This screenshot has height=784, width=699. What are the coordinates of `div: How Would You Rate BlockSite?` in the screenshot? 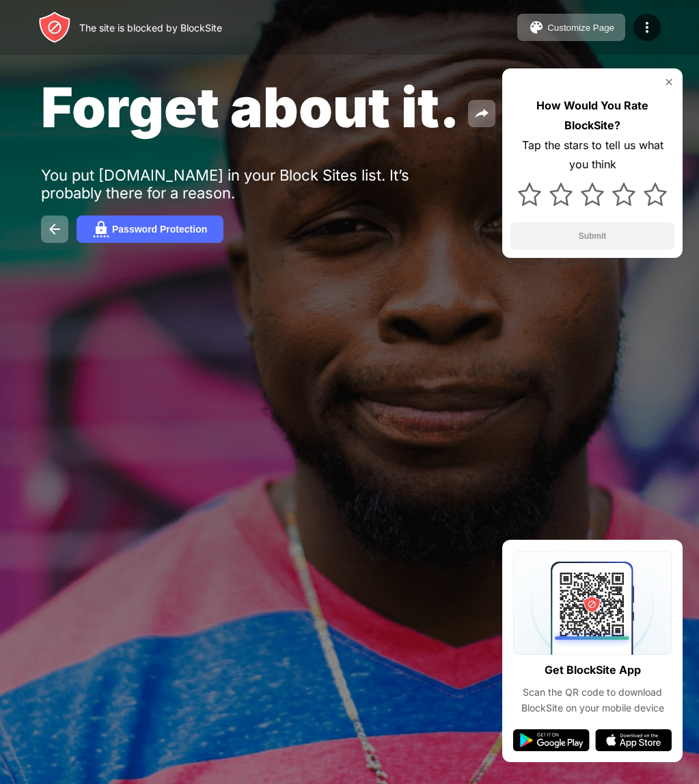 It's located at (593, 116).